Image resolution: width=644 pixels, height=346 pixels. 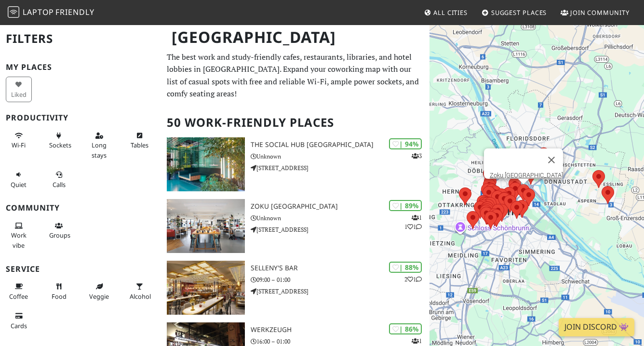 What do you see at coordinates (519, 13) in the screenshot?
I see `span: Suggest Places` at bounding box center [519, 13].